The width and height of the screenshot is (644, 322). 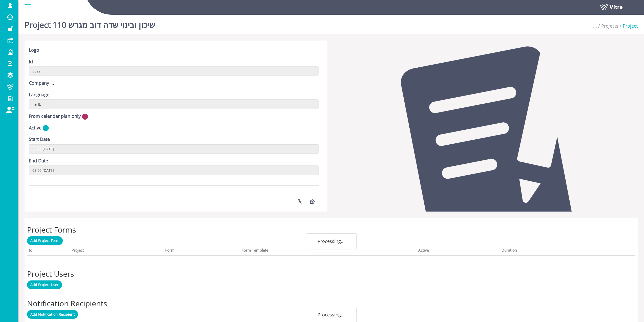 What do you see at coordinates (52, 315) in the screenshot?
I see `a: Add Notification Recipient` at bounding box center [52, 315].